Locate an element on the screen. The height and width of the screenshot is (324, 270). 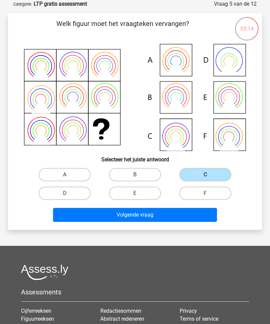
label: D is located at coordinates (65, 193).